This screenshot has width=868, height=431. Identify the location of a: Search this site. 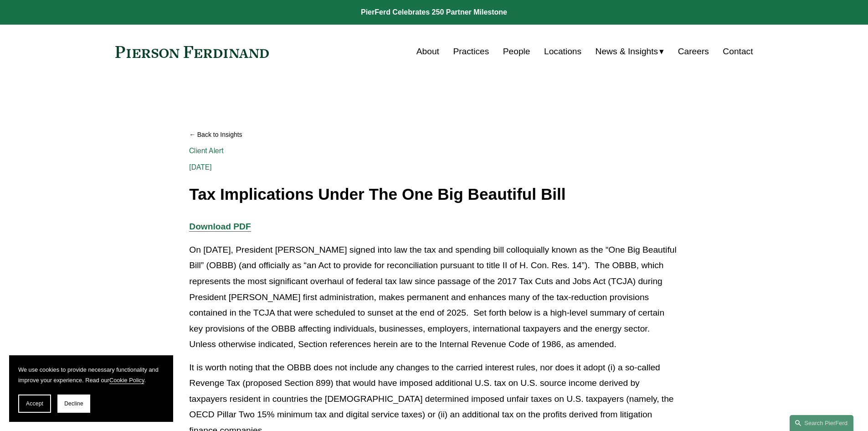
(821, 423).